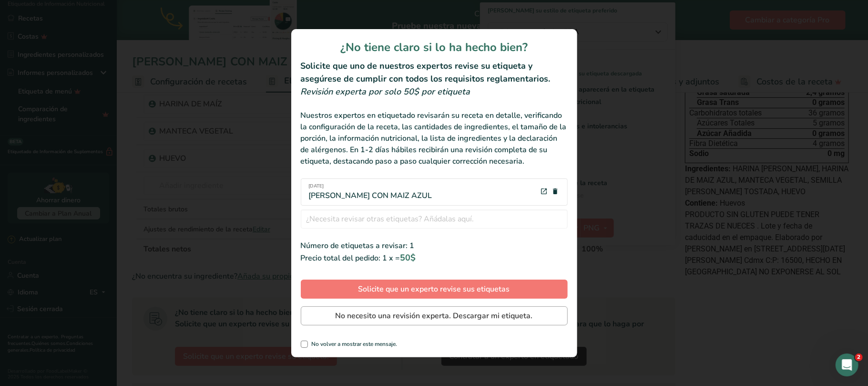  I want to click on font: Precio total del pedido: 1 x =, so click(350, 258).